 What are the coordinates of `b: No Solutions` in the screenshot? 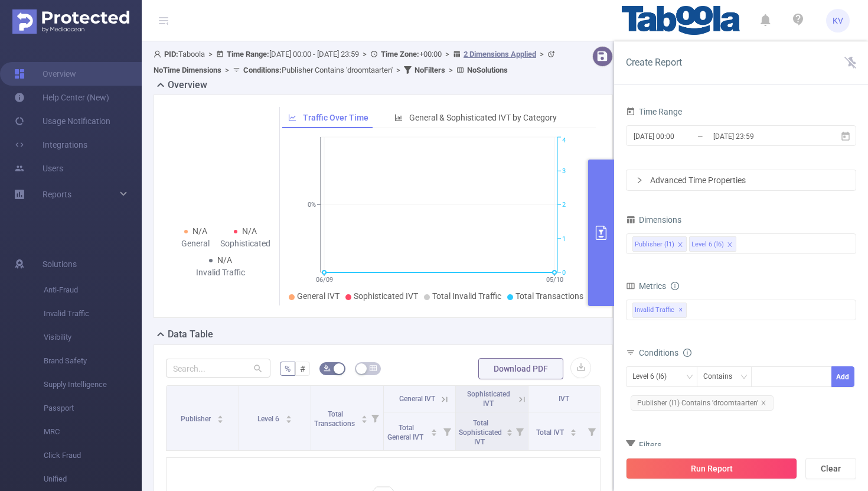 It's located at (487, 70).